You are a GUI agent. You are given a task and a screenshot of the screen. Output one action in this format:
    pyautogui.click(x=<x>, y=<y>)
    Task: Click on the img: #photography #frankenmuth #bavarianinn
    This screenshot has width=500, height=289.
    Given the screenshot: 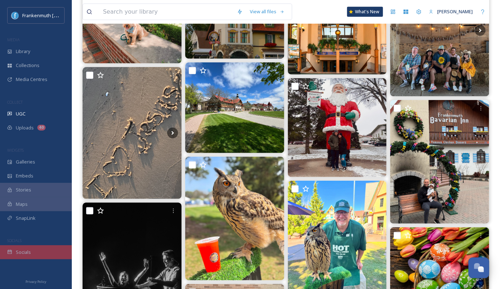 What is the action you would take?
    pyautogui.click(x=337, y=42)
    